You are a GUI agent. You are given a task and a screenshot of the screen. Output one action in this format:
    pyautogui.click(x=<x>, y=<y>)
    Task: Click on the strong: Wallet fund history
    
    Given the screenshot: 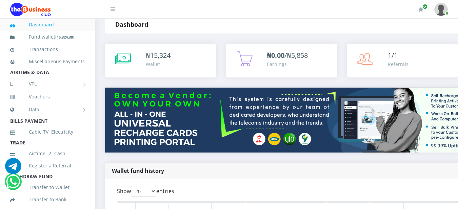 What is the action you would take?
    pyautogui.click(x=138, y=171)
    